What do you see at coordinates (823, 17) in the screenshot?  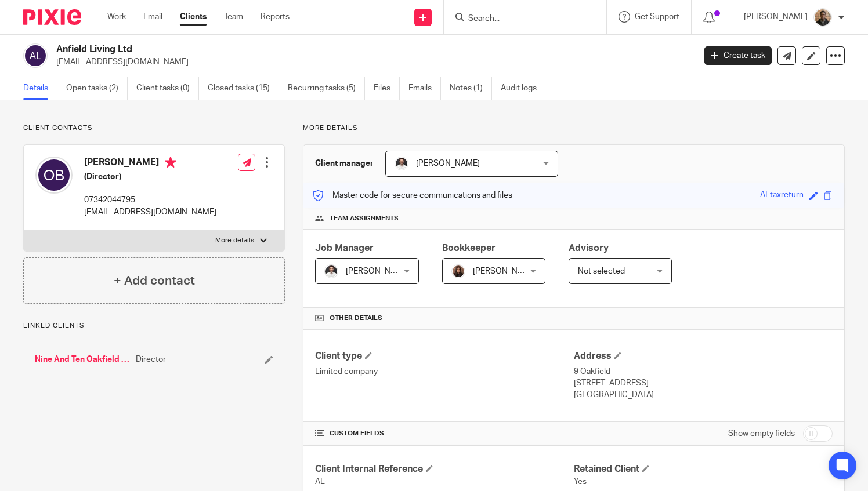 I see `img: WhatsApp%20Image%202025-04-23%20.jpg` at bounding box center [823, 17].